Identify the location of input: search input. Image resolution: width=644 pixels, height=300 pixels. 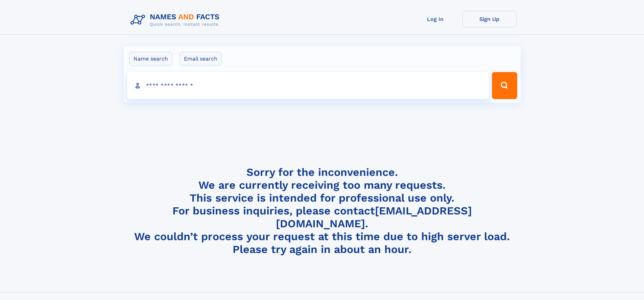
(308, 85).